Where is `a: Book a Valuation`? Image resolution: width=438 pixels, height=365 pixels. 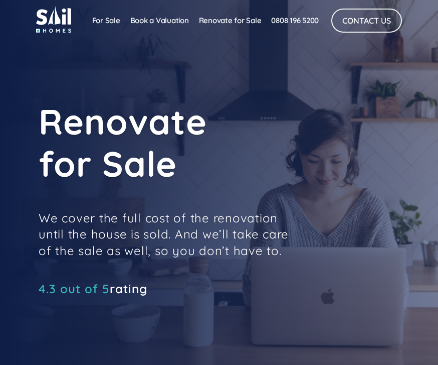
a: Book a Valuation is located at coordinates (159, 21).